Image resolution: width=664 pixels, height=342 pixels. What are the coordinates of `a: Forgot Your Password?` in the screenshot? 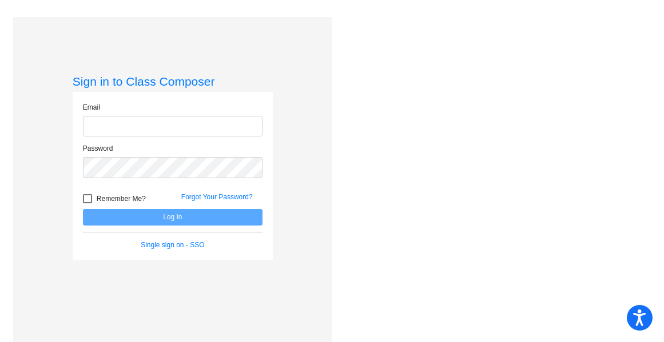 It's located at (217, 197).